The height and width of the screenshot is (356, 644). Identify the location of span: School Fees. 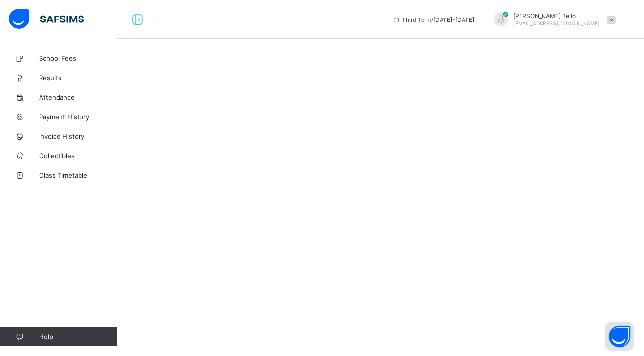
(78, 58).